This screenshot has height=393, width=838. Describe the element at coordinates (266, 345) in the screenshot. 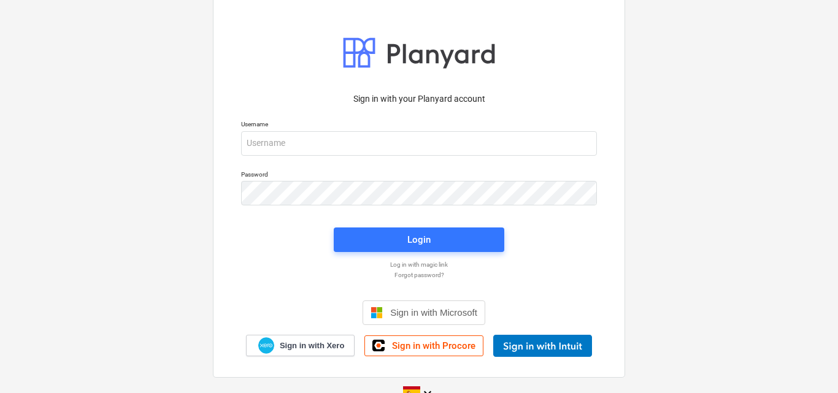

I see `img: Xero logo` at that location.